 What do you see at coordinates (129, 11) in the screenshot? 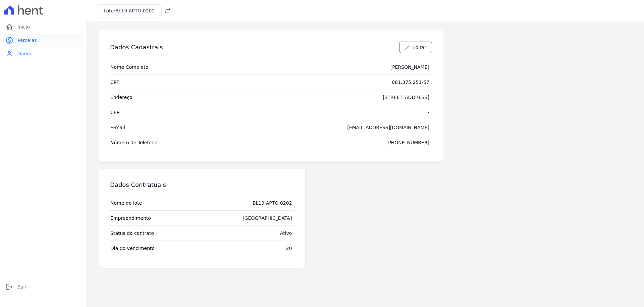
I see `h3: Lote:` at bounding box center [129, 11].